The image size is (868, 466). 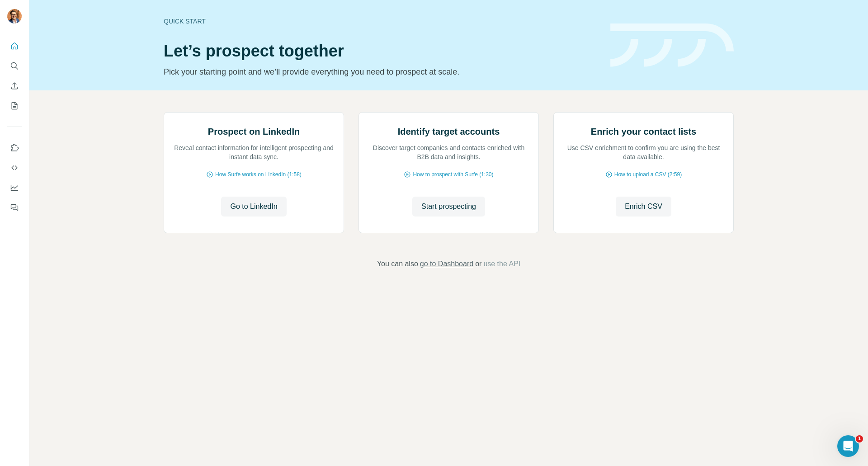 I want to click on button: Quick start, so click(x=14, y=46).